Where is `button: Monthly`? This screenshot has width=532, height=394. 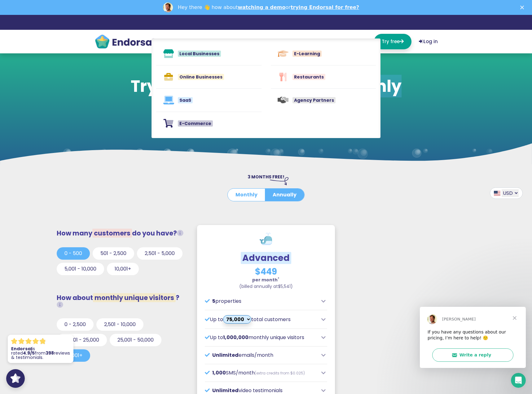
button: Monthly is located at coordinates (246, 195).